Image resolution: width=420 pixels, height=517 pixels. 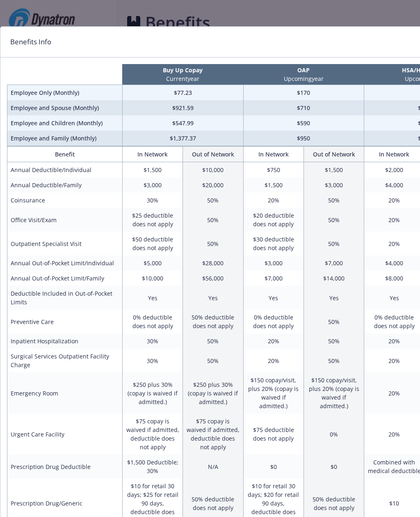 I want to click on td: Urgent Care Facility, so click(x=65, y=434).